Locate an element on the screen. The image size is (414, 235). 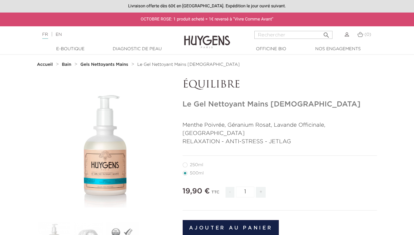
p: ÉQUILIBRE is located at coordinates (280, 85).